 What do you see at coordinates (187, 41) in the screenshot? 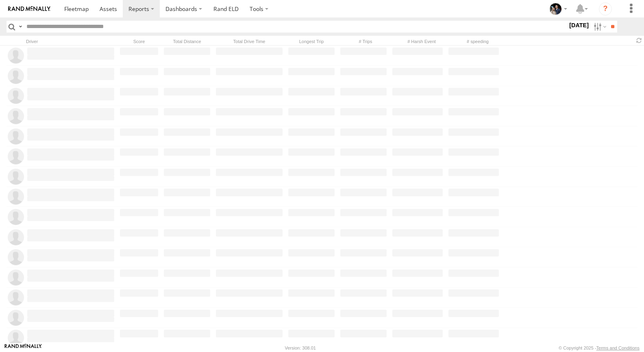
I see `div: Total Distance` at bounding box center [187, 41].